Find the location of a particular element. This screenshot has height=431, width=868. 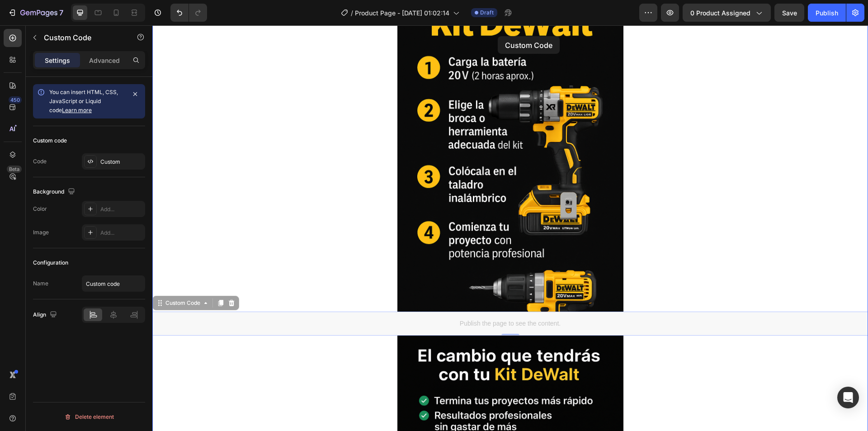

div: Align is located at coordinates (45, 315).